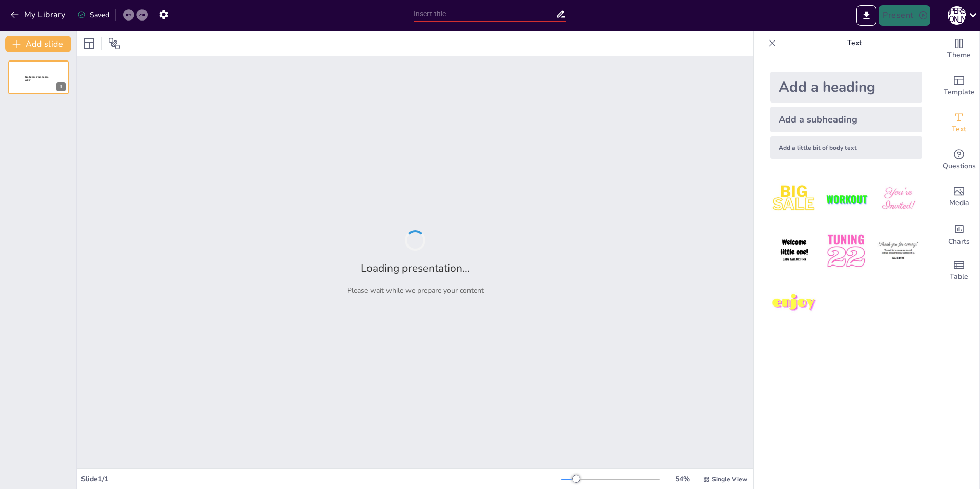 The image size is (980, 489). Describe the element at coordinates (959, 160) in the screenshot. I see `div: Get real-time input from your audience` at that location.